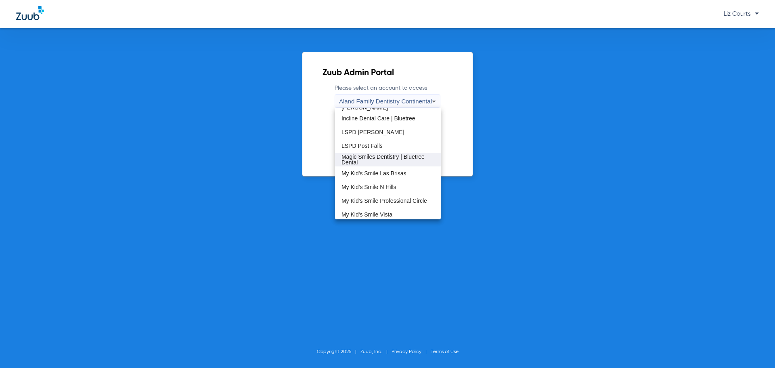 The height and width of the screenshot is (368, 775). I want to click on span: My Kid's Smile Professional Circle, so click(384, 201).